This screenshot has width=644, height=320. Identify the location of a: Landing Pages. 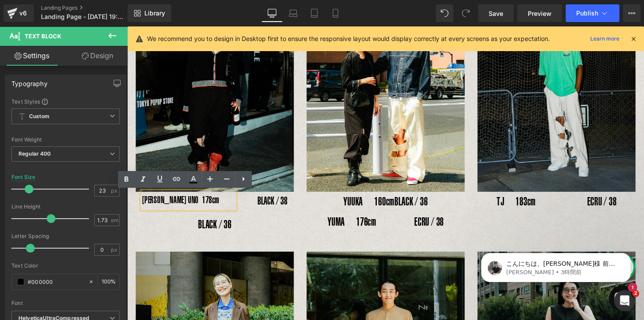
(92, 8).